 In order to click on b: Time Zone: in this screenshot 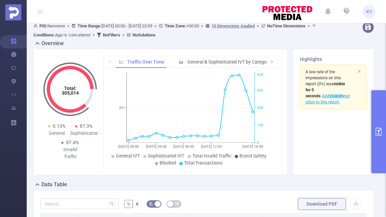, I will do `click(175, 26)`.